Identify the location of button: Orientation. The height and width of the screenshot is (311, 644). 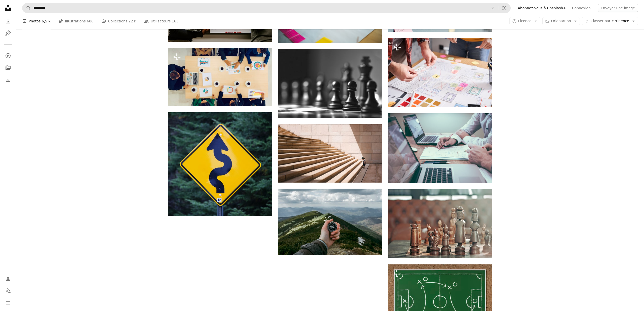
(561, 21).